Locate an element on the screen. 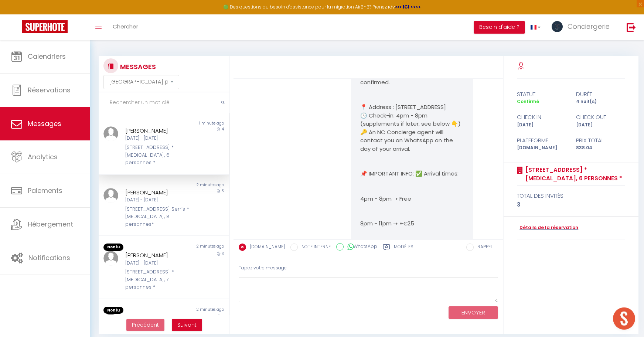  a: Détails de la réservation is located at coordinates (548, 227).